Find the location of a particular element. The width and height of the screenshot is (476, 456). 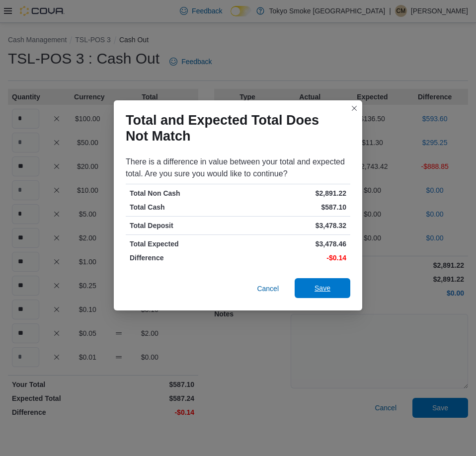

p: $587.10 is located at coordinates (293, 207).